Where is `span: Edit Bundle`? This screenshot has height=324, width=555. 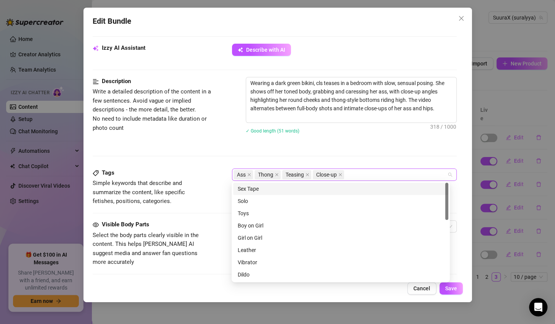 span: Edit Bundle is located at coordinates (112, 21).